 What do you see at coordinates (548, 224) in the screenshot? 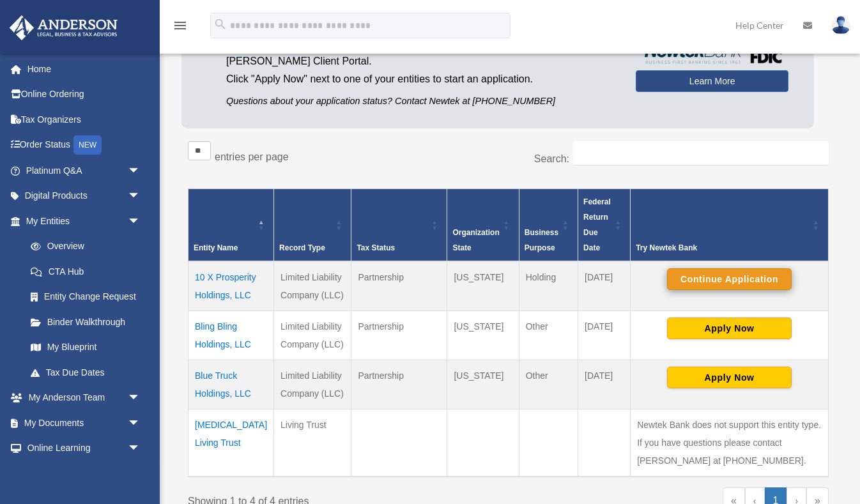
I see `th: Business Purpose: Activate to sort` at bounding box center [548, 224].